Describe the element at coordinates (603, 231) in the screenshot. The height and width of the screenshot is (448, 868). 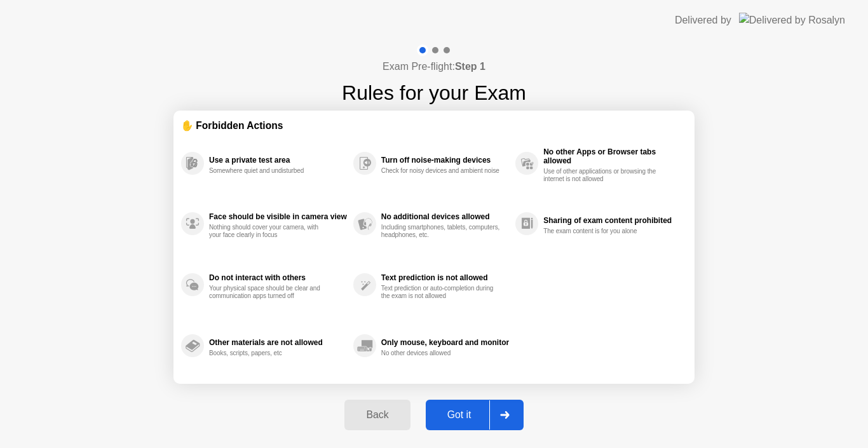
I see `div: The exam content is for you alone` at that location.